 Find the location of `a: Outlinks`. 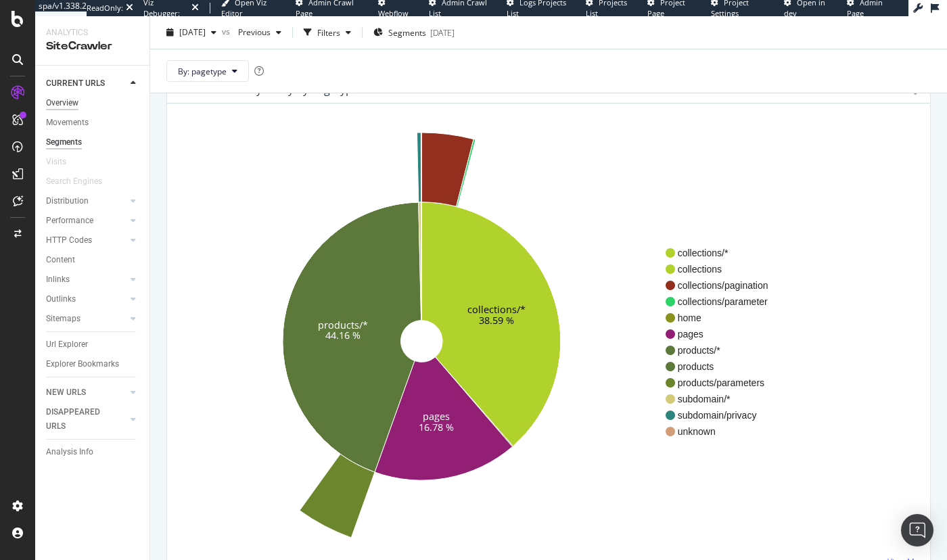

a: Outlinks is located at coordinates (86, 299).